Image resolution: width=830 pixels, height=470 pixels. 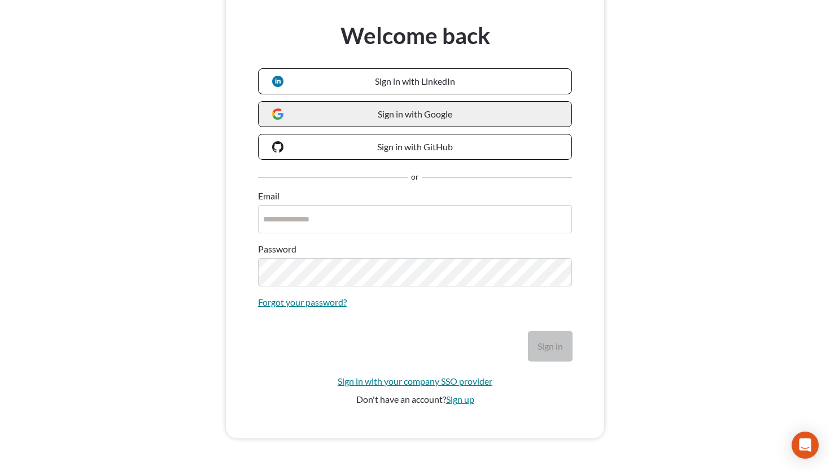 I want to click on span: Don't have an account?, so click(x=401, y=399).